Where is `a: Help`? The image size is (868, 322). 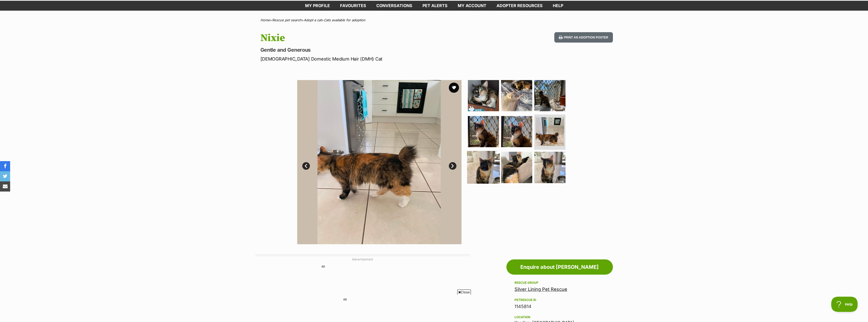 a: Help is located at coordinates (558, 5).